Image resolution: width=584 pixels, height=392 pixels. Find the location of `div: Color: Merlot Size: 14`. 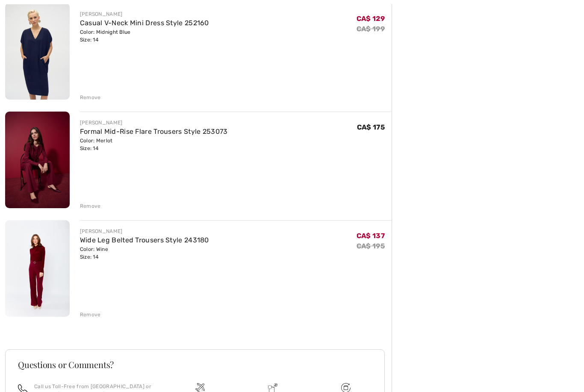

div: Color: Merlot Size: 14 is located at coordinates (154, 145).